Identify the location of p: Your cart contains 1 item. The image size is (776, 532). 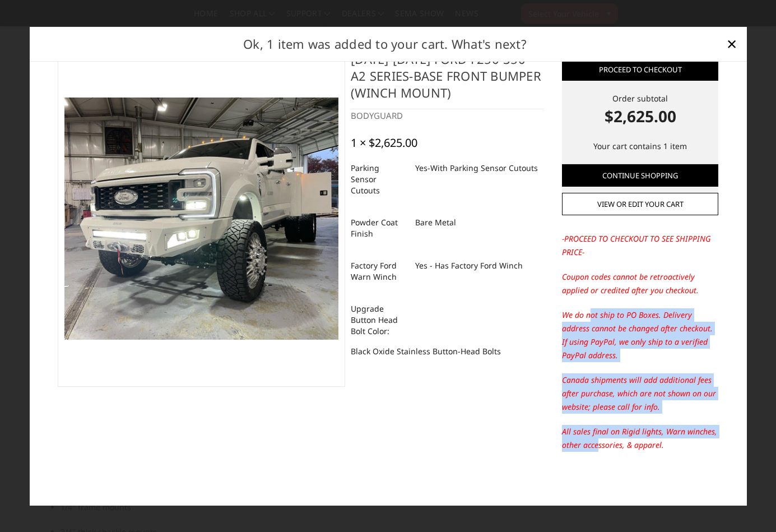
(640, 146).